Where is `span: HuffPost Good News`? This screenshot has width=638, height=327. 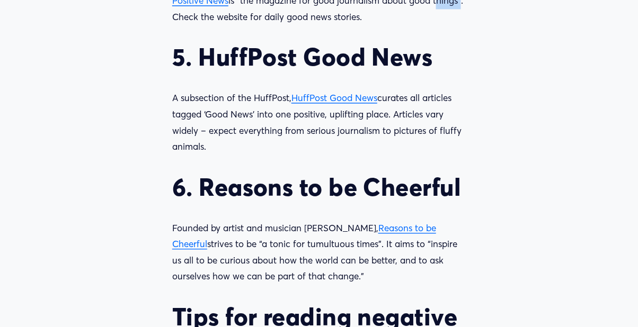 span: HuffPost Good News is located at coordinates (334, 97).